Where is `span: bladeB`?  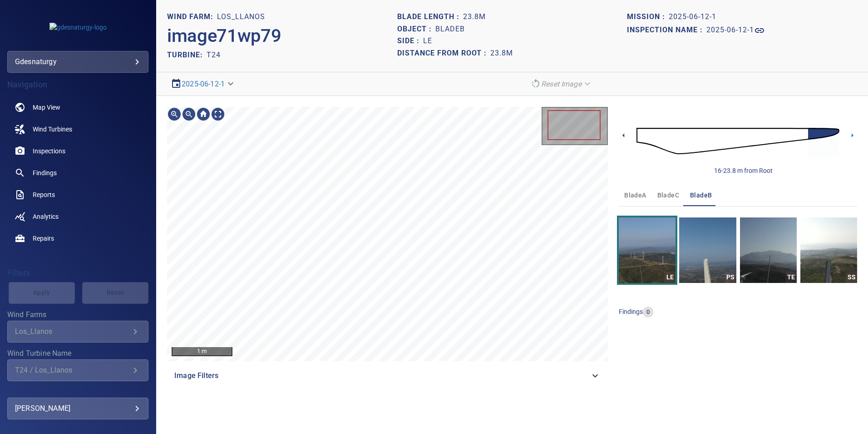 span: bladeB is located at coordinates (701, 195).